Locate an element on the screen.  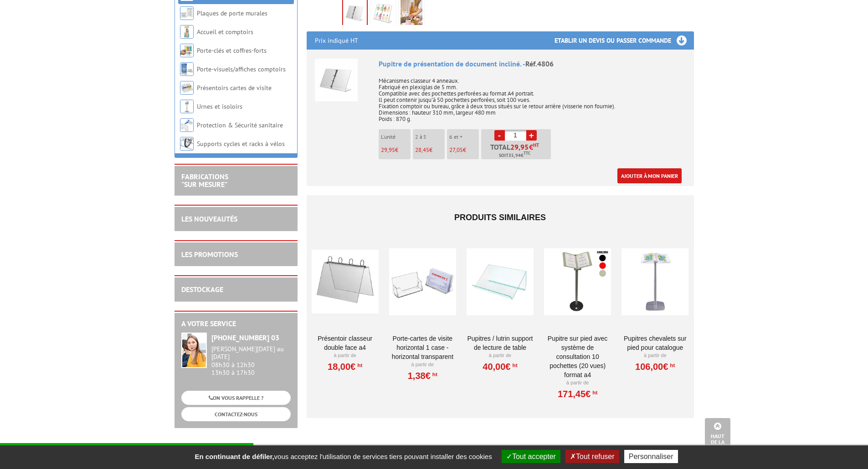
button: Tout accepter is located at coordinates (531, 456).